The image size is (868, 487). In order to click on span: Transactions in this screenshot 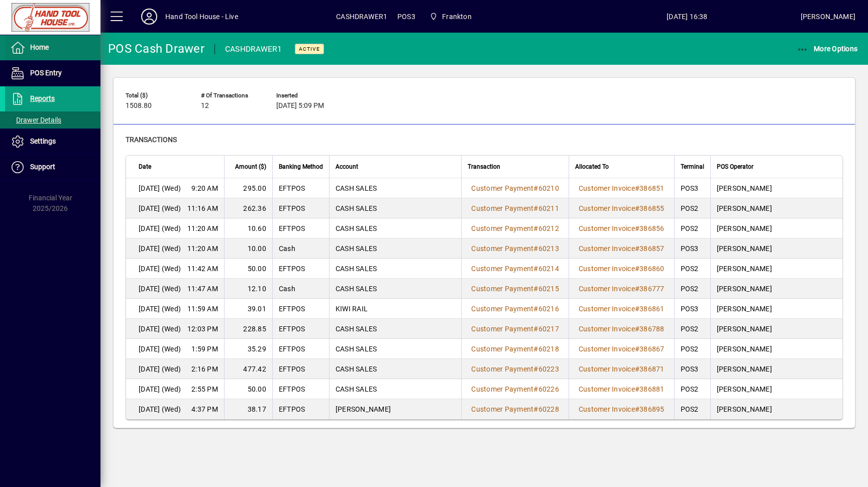, I will do `click(151, 140)`.